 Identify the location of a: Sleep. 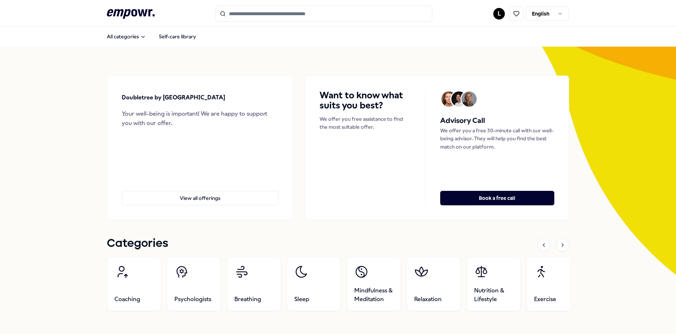
(314, 284).